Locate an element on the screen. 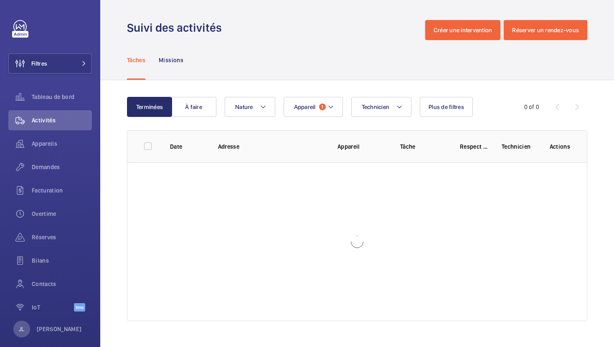  span: Contacts is located at coordinates (62, 284).